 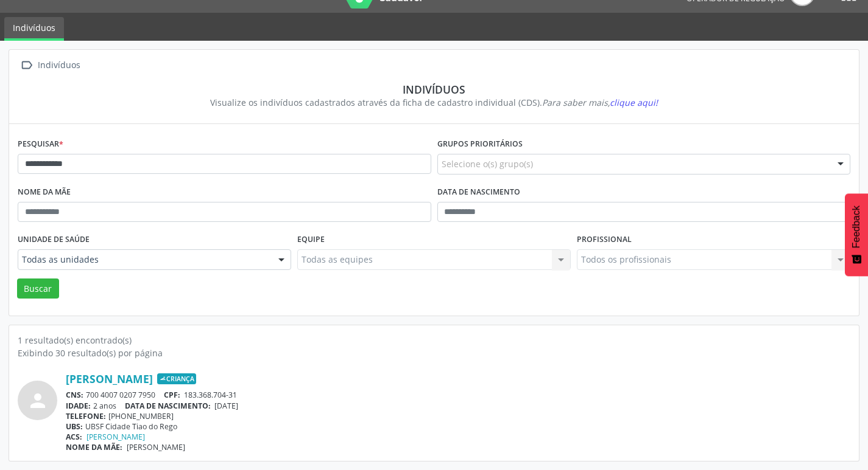 What do you see at coordinates (50, 65) in the screenshot?
I see `a:  Indivíduos` at bounding box center [50, 65].